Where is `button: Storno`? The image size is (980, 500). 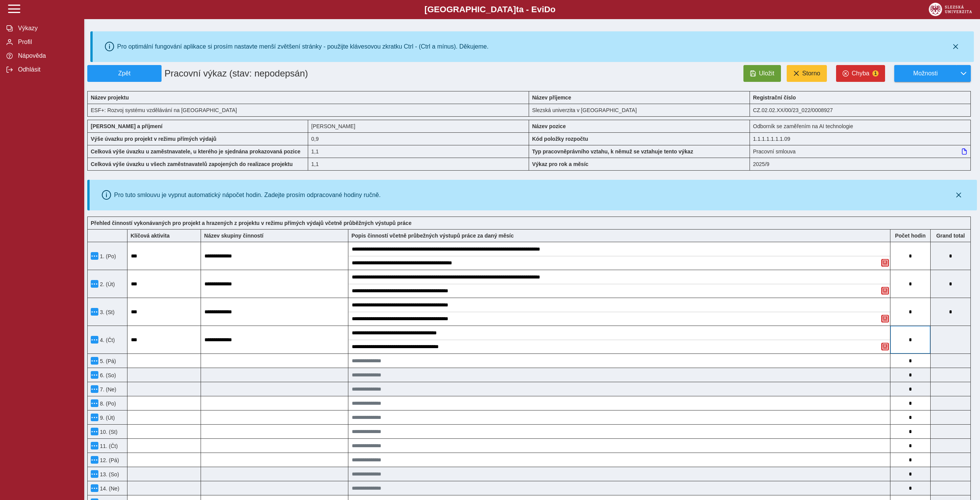 button: Storno is located at coordinates (807, 74).